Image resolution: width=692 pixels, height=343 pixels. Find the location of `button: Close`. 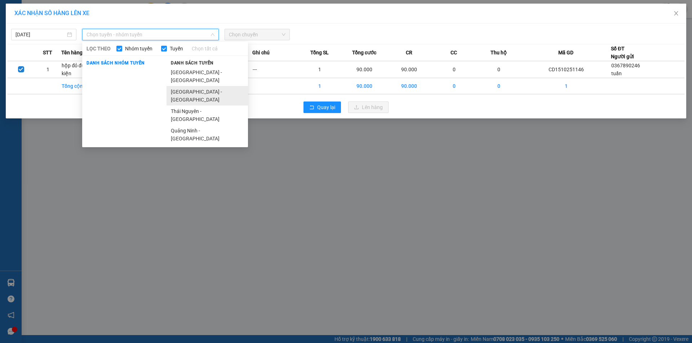

button: Close is located at coordinates (676, 14).